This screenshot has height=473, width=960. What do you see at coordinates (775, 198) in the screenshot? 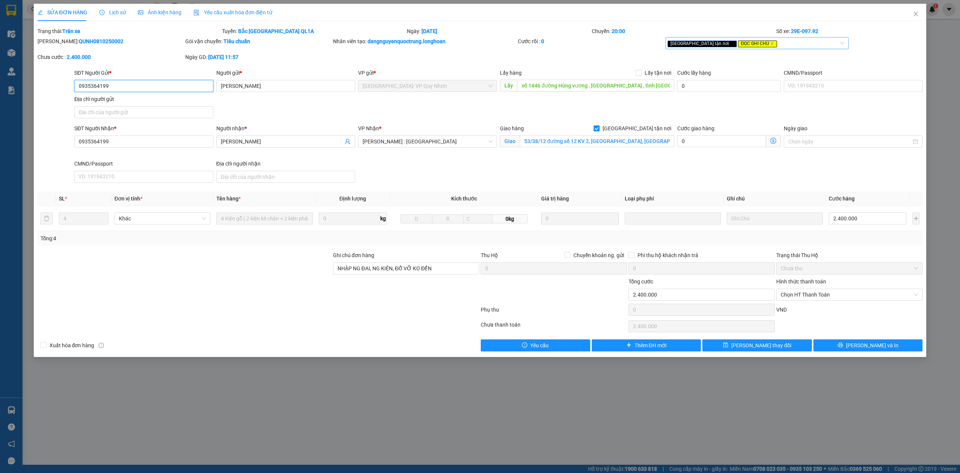
I see `th: Ghi chú` at bounding box center [775, 198].